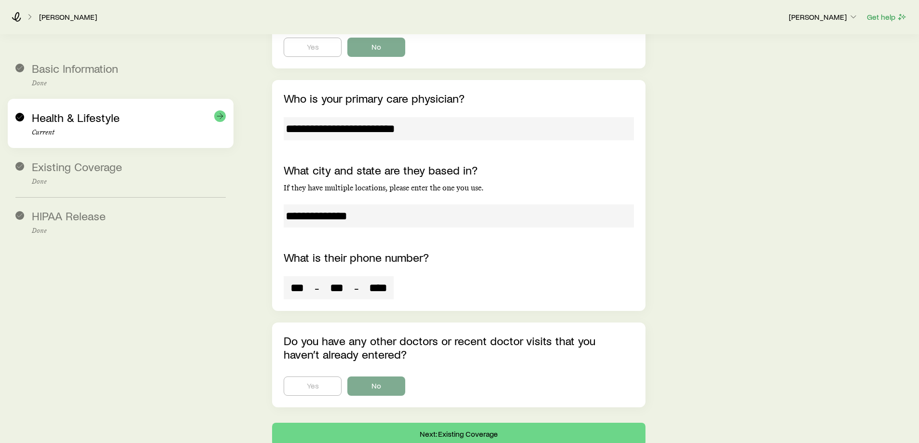 This screenshot has height=443, width=919. Describe the element at coordinates (129, 133) in the screenshot. I see `p: Current` at that location.